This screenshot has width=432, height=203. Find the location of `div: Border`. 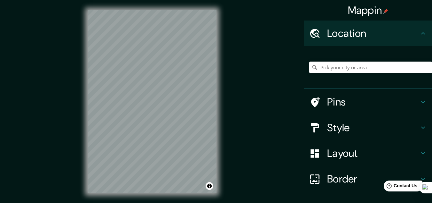

div: Border is located at coordinates (368, 179).